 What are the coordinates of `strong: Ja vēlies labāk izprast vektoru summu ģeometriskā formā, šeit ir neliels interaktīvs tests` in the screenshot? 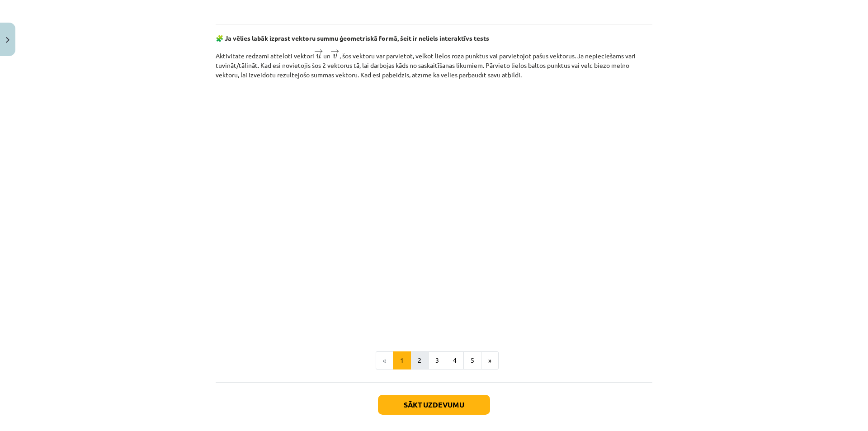 It's located at (357, 38).